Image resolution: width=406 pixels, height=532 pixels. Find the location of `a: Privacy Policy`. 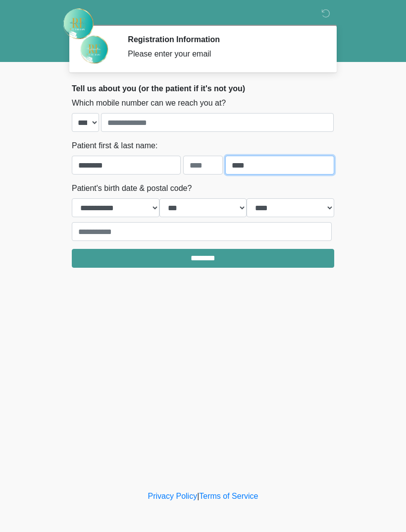

a: Privacy Policy is located at coordinates (173, 496).